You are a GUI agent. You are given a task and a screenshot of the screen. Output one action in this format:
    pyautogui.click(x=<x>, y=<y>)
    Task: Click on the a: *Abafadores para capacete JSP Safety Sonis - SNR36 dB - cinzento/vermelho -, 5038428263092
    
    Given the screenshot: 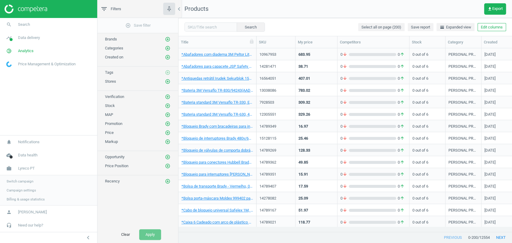 What is the action you would take?
    pyautogui.click(x=217, y=67)
    